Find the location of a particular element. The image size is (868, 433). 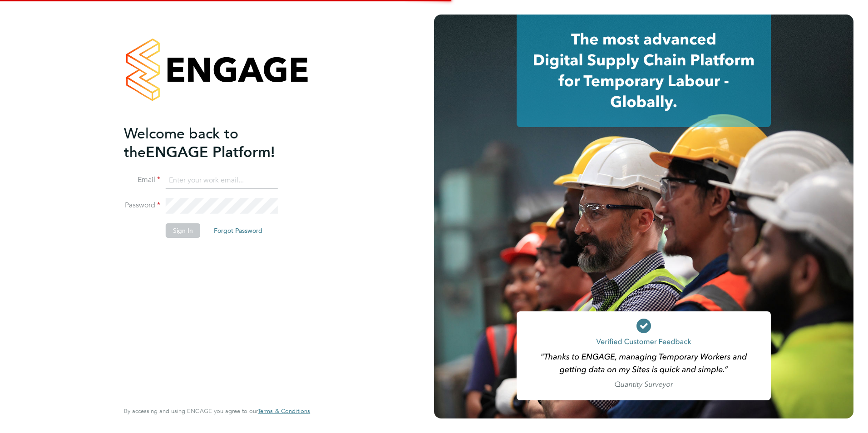

span: Terms & Conditions is located at coordinates (284, 411).